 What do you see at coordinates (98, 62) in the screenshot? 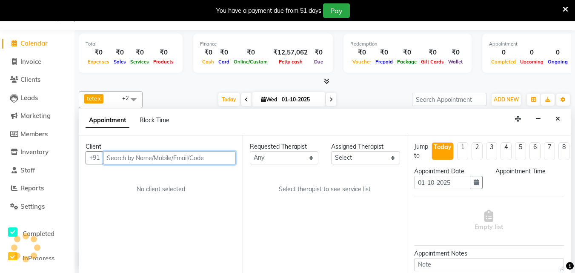
I see `span: Expenses` at bounding box center [98, 62].